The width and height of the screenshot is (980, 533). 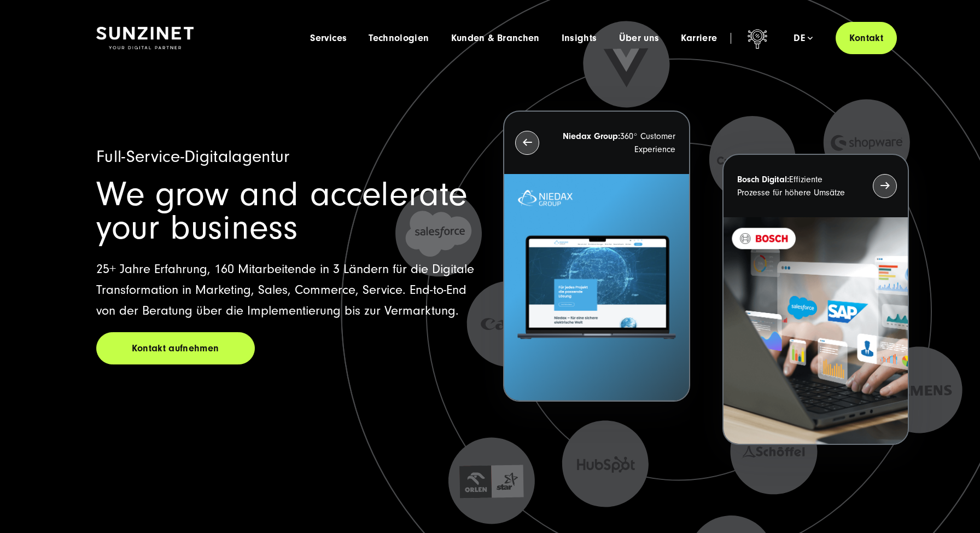 I want to click on p: 25+ Jahre Erfahrung, 160 Mitarbeitende in 3 Ländern für die Digitale Transformation in Marketing,..., so click(x=287, y=290).